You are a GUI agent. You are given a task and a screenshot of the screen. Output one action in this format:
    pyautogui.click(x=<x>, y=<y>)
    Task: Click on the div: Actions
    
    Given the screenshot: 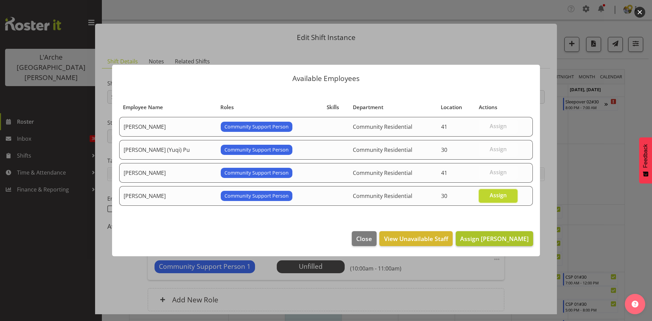 What is the action you would take?
    pyautogui.click(x=498, y=107)
    